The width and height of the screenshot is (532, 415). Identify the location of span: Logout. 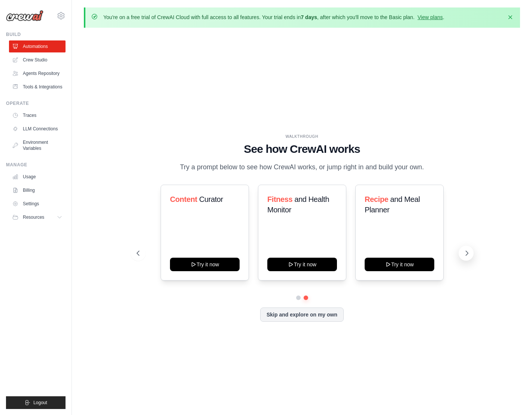
(40, 402).